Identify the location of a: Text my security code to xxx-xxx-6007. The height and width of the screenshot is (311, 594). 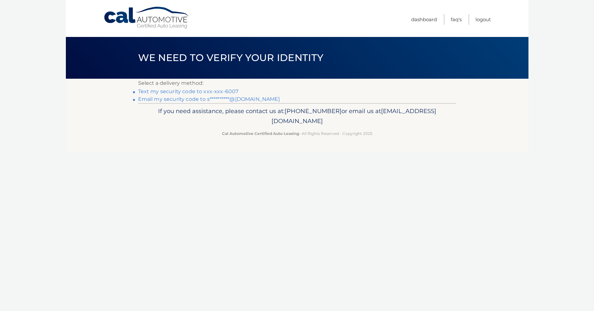
(188, 91).